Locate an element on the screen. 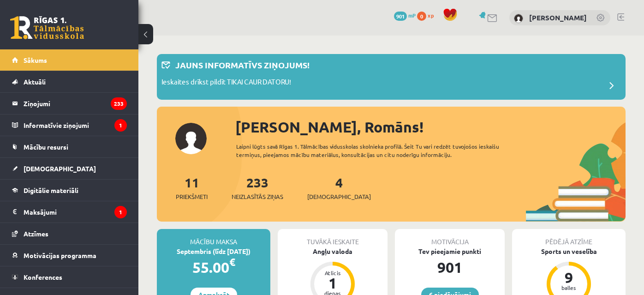 Image resolution: width=644 pixels, height=295 pixels. span: 901 is located at coordinates (401, 16).